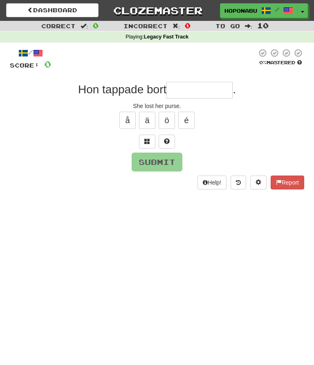  What do you see at coordinates (287, 182) in the screenshot?
I see `button: Report` at bounding box center [287, 182].